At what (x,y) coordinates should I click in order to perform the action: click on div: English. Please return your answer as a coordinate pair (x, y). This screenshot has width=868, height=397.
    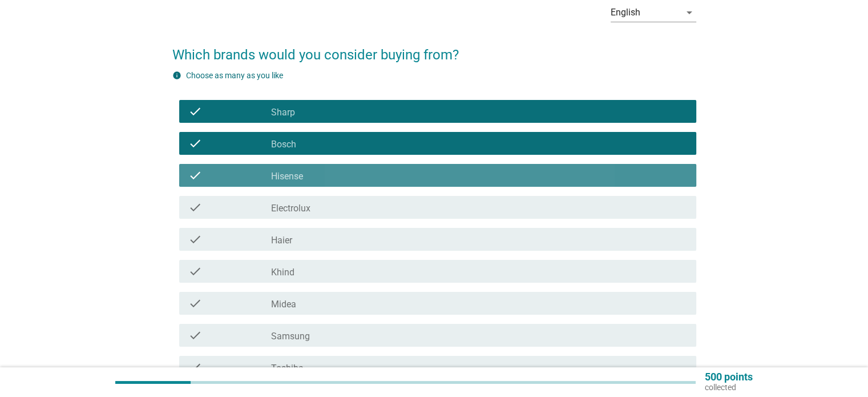
    Looking at the image, I should click on (626, 12).